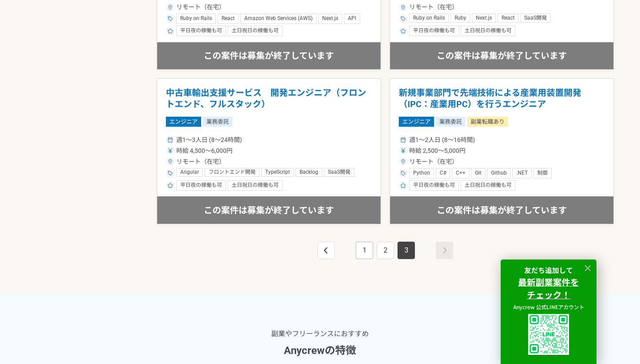 The height and width of the screenshot is (364, 640). Describe the element at coordinates (406, 250) in the screenshot. I see `a: Page 3` at that location.